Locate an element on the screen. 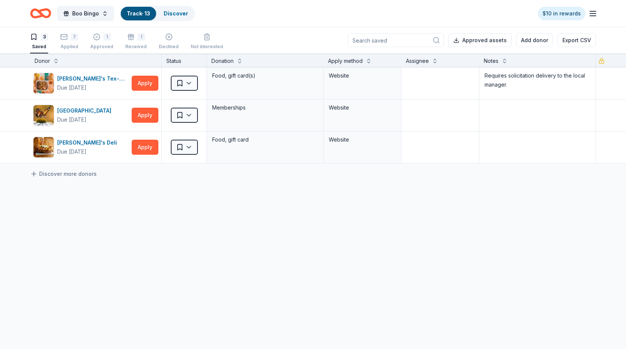 The height and width of the screenshot is (349, 626). button: Add donor is located at coordinates (535, 40).